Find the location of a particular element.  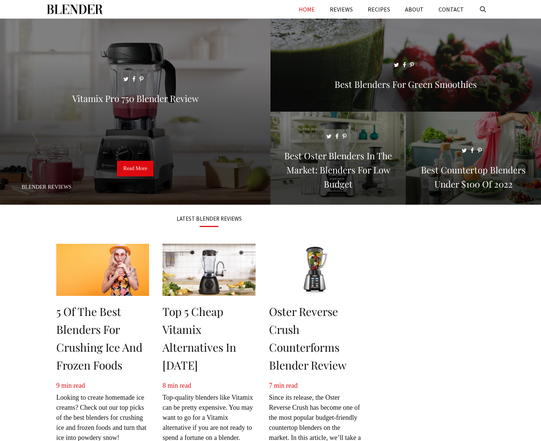

a: Best Countertop Blenders Under $100 of 2022 is located at coordinates (473, 200).